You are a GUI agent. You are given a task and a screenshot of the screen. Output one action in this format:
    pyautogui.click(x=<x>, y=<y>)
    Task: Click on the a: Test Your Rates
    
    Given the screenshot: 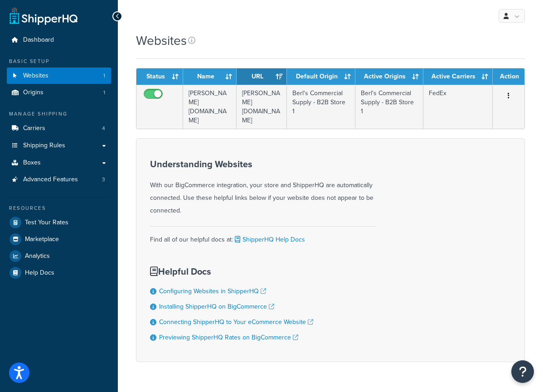 What is the action you would take?
    pyautogui.click(x=59, y=222)
    